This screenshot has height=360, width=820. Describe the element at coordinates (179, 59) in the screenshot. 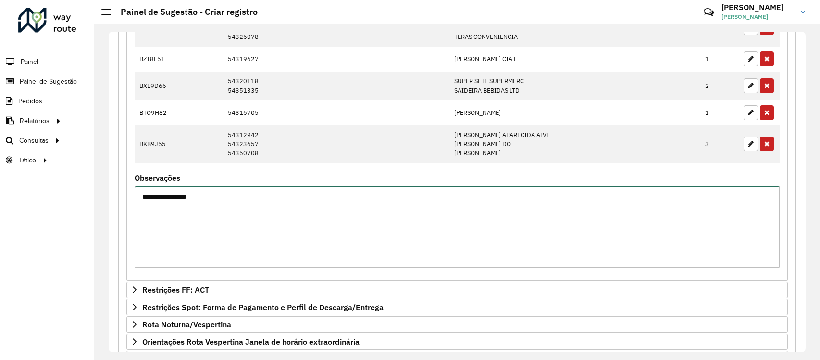

I see `td: BZT8E51` at that location.